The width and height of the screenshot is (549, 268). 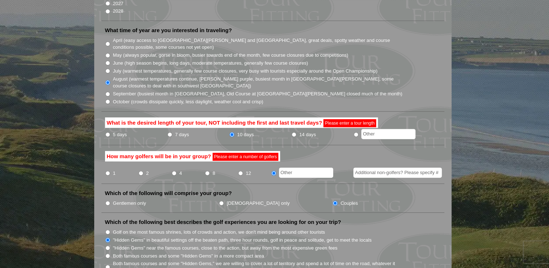 What do you see at coordinates (188, 256) in the screenshot?
I see `label: Both famous courses and some "Hidden Gems" in a more compact area` at bounding box center [188, 256].